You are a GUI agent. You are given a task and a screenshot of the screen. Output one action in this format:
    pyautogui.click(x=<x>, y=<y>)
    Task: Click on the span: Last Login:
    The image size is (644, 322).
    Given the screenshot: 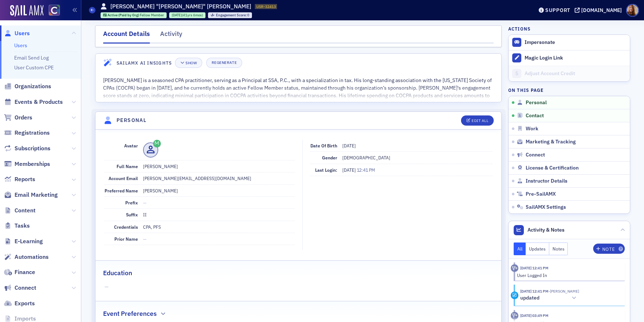 What is the action you would take?
    pyautogui.click(x=326, y=170)
    